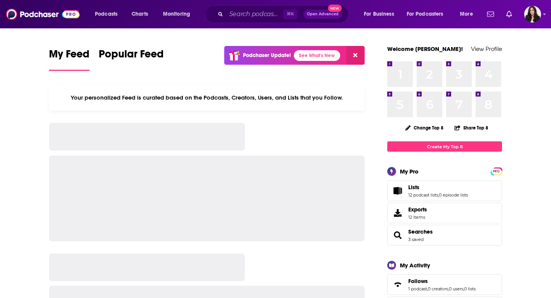  I want to click on a: 3 saved, so click(416, 239).